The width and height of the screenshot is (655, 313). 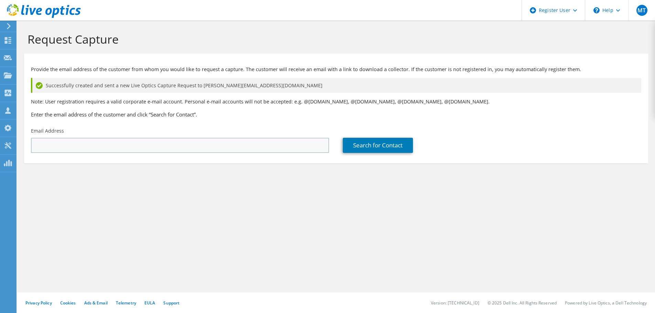 I want to click on a: Support, so click(x=171, y=303).